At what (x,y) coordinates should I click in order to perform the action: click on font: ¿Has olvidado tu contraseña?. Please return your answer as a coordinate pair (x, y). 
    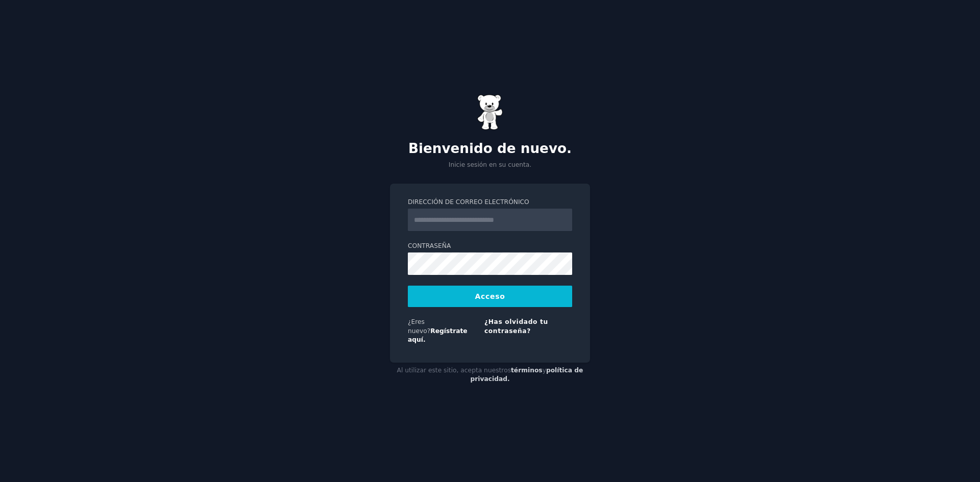
    Looking at the image, I should click on (516, 327).